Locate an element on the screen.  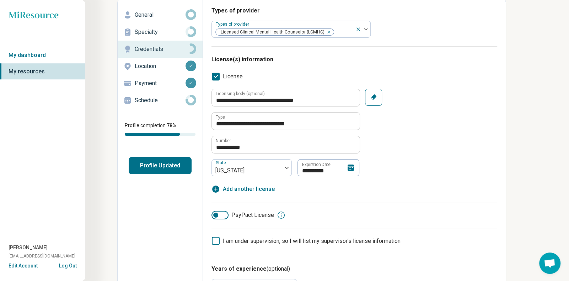
a: Specialty is located at coordinates (160, 32).